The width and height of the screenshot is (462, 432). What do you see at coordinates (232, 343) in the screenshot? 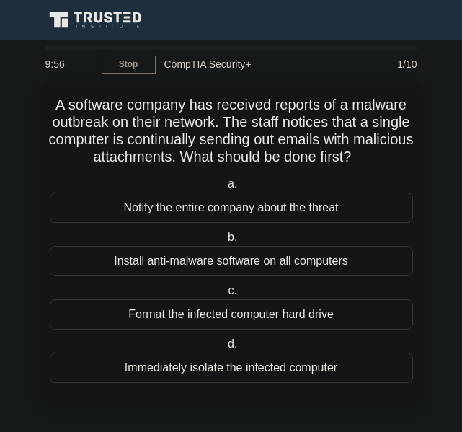
I see `span: d.` at bounding box center [232, 343].